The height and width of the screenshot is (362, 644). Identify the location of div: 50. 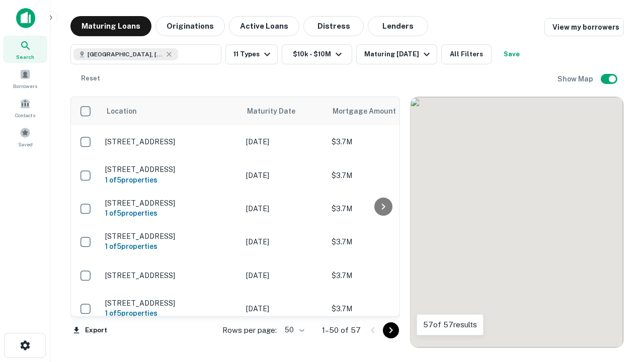
(293, 330).